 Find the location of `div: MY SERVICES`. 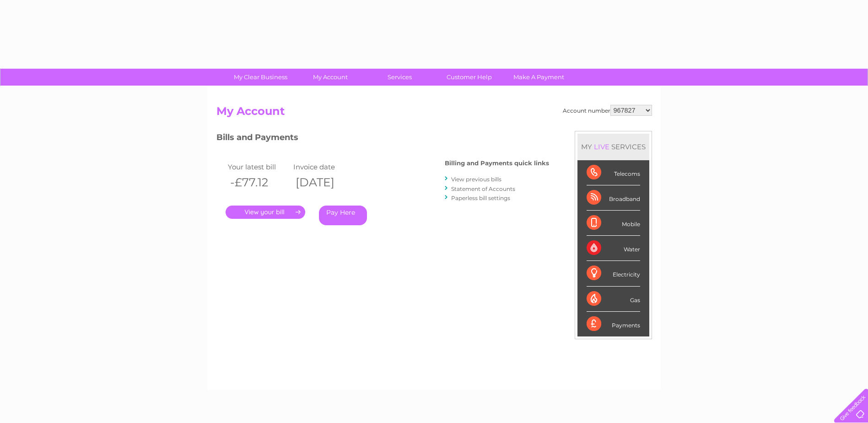

div: MY SERVICES is located at coordinates (613, 146).